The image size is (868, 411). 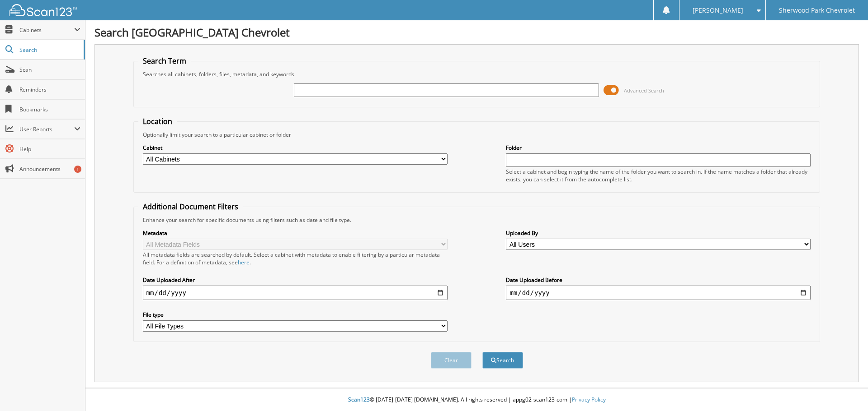 I want to click on div: Searches all cabinets, folders, files, metadata, and keywords, so click(x=477, y=74).